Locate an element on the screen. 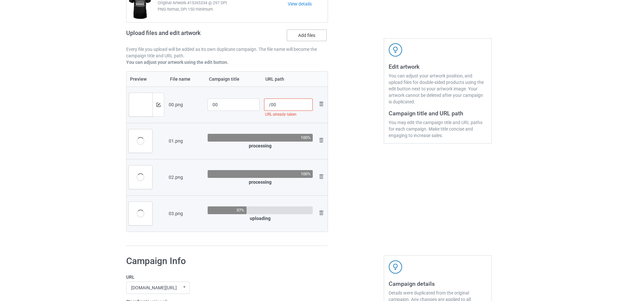 The image size is (618, 301). th: File name is located at coordinates (186, 79).